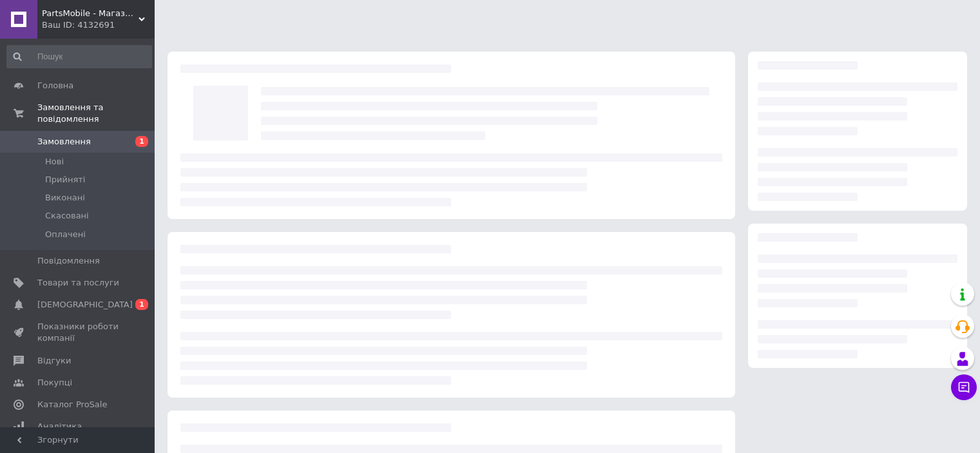 The width and height of the screenshot is (980, 453). What do you see at coordinates (96, 113) in the screenshot?
I see `span: Замовлення та повідомлення` at bounding box center [96, 113].